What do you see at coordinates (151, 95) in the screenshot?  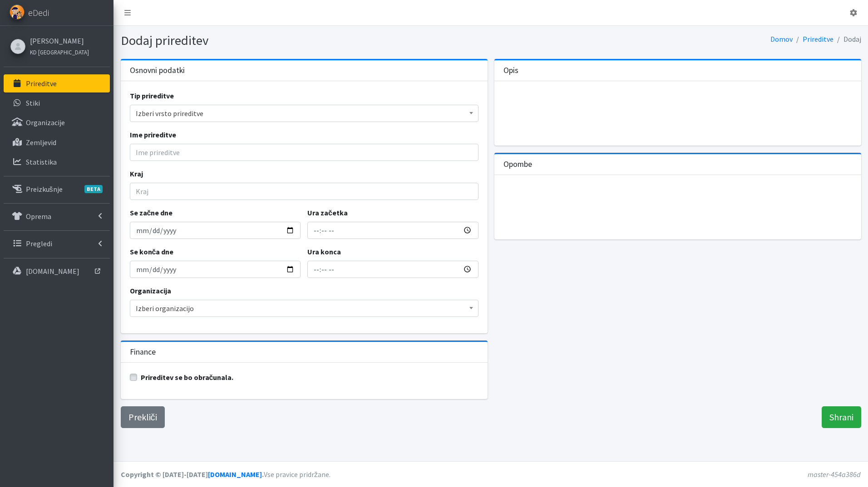 I see `label: Tip prireditve` at bounding box center [151, 95].